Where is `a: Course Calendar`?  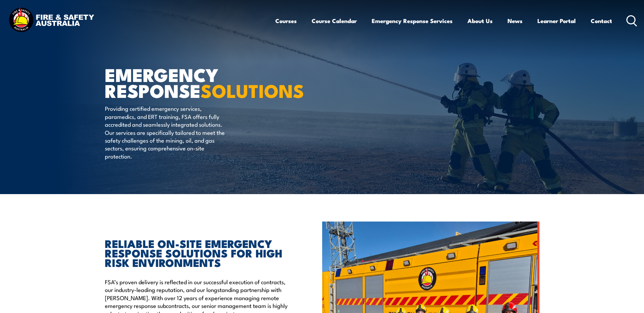
a: Course Calendar is located at coordinates (334, 21).